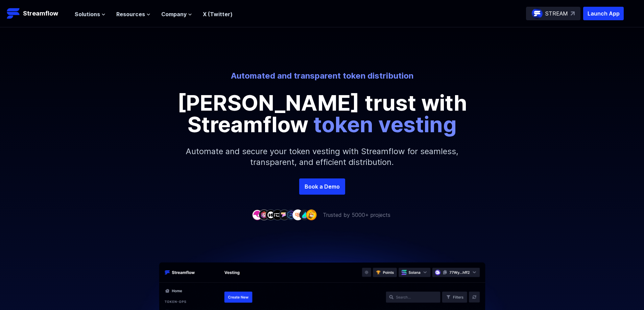 This screenshot has height=310, width=644. What do you see at coordinates (37, 13) in the screenshot?
I see `a: Streamflow` at bounding box center [37, 13].